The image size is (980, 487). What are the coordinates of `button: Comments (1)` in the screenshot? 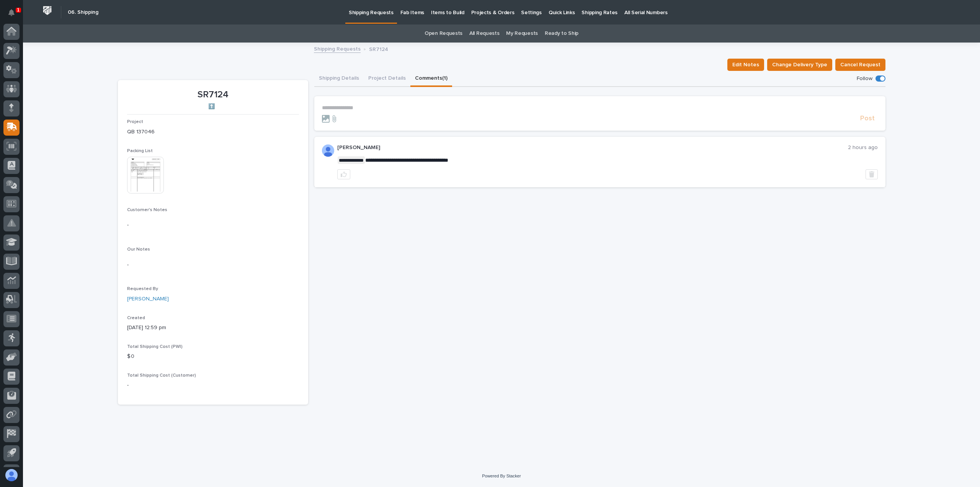 It's located at (431, 78).